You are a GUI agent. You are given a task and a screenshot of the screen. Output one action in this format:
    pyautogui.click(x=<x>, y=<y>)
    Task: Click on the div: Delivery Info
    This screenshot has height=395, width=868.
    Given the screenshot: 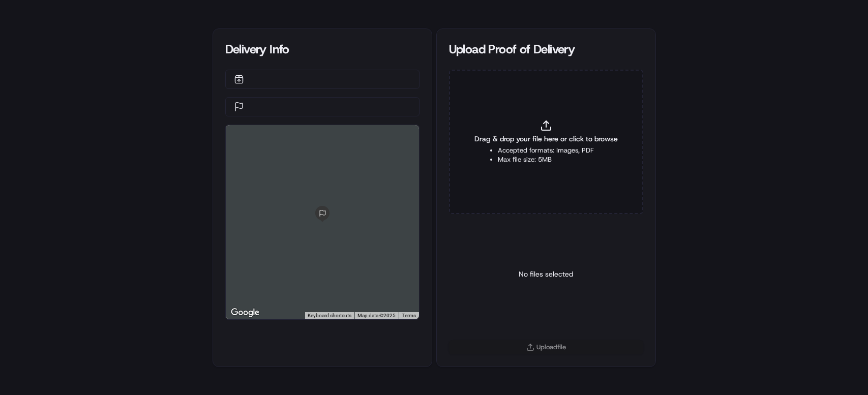 What is the action you would take?
    pyautogui.click(x=322, y=49)
    